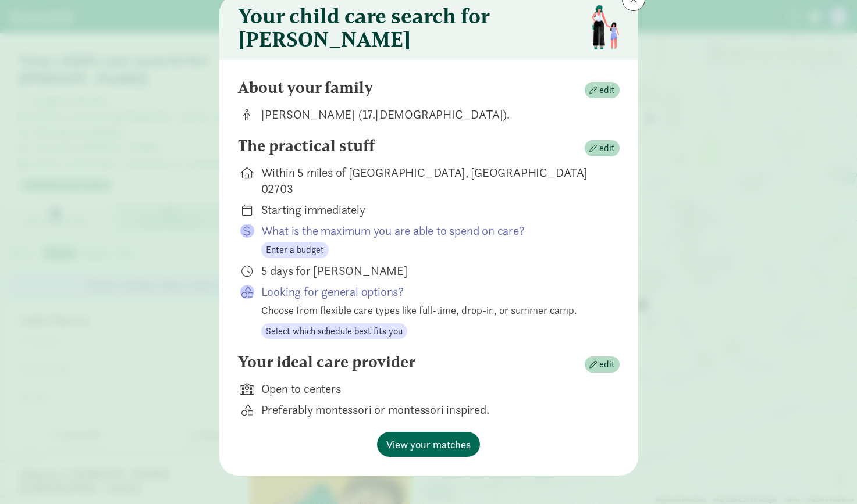 This screenshot has width=857, height=504. I want to click on div: Preferably montessori or montessori inspired., so click(431, 410).